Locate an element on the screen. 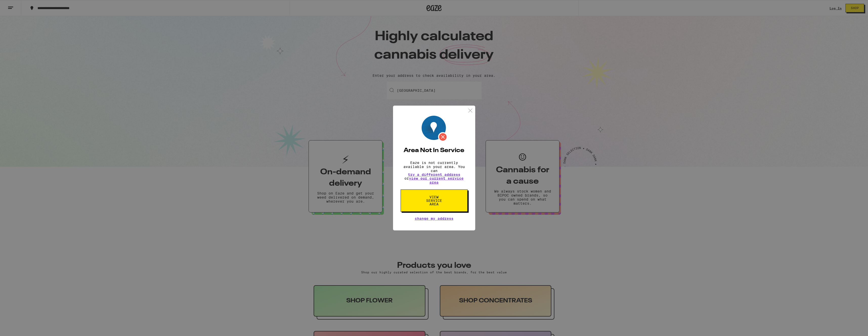 The image size is (868, 336). p: Eaze is not currently available in your area. You can or is located at coordinates (434, 173).